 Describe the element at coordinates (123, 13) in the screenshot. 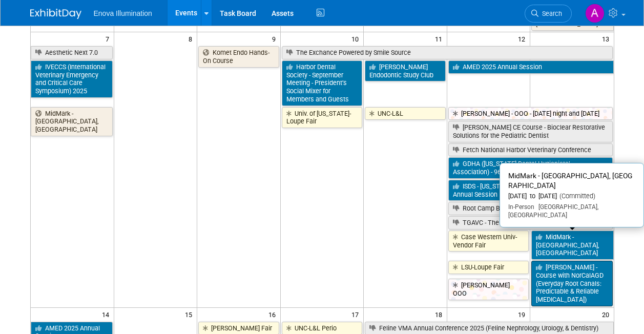

I see `span: Enova Illumination` at that location.